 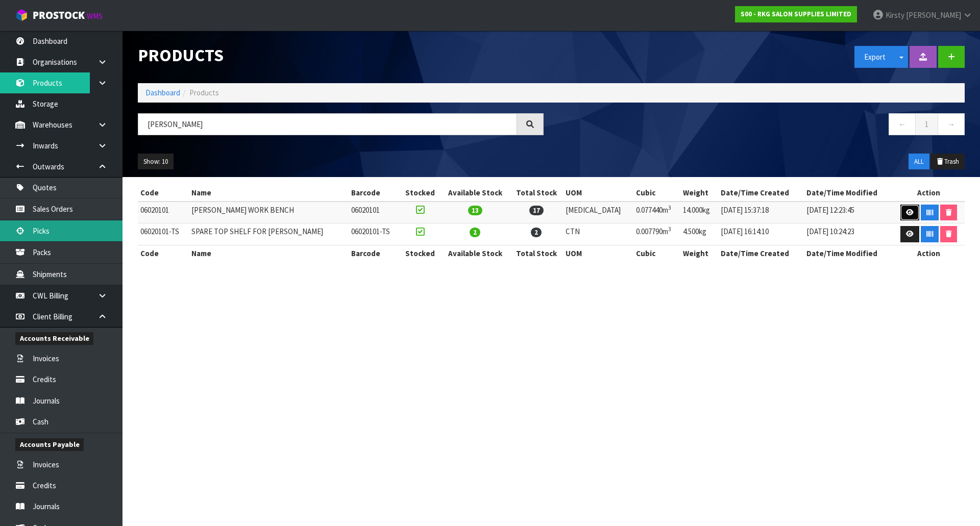 What do you see at coordinates (536, 210) in the screenshot?
I see `span: 17` at bounding box center [536, 210].